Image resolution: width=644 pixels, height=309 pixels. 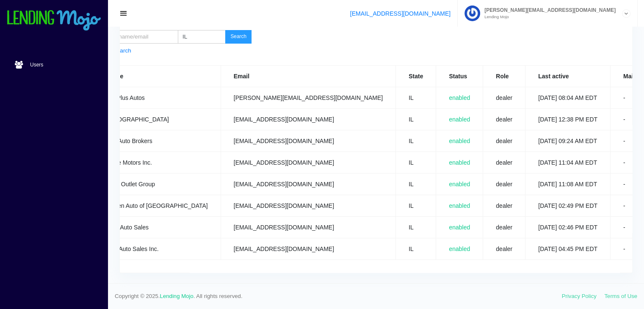 What do you see at coordinates (548, 17) in the screenshot?
I see `small: Lending Mojo` at bounding box center [548, 17].